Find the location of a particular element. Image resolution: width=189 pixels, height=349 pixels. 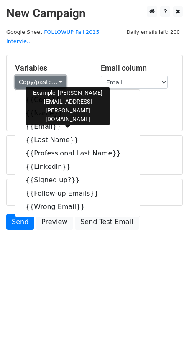

small: Google Sheet: is located at coordinates (53, 37).